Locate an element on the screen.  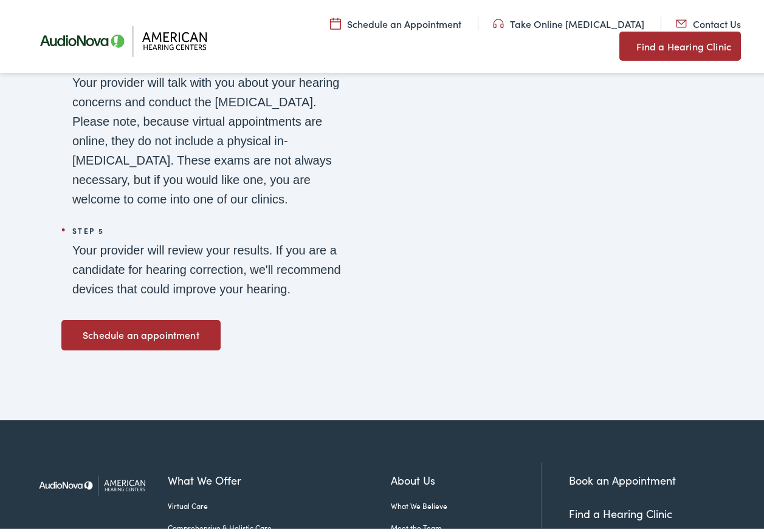
a: What We Believe is located at coordinates (466, 503).